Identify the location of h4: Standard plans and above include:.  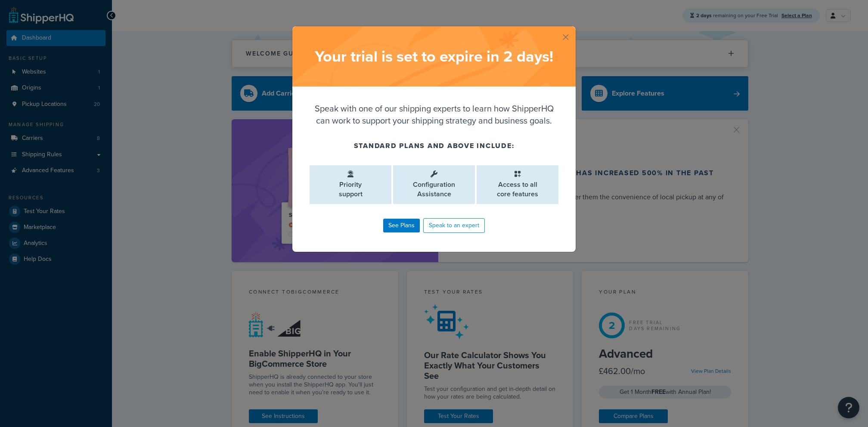
(434, 146).